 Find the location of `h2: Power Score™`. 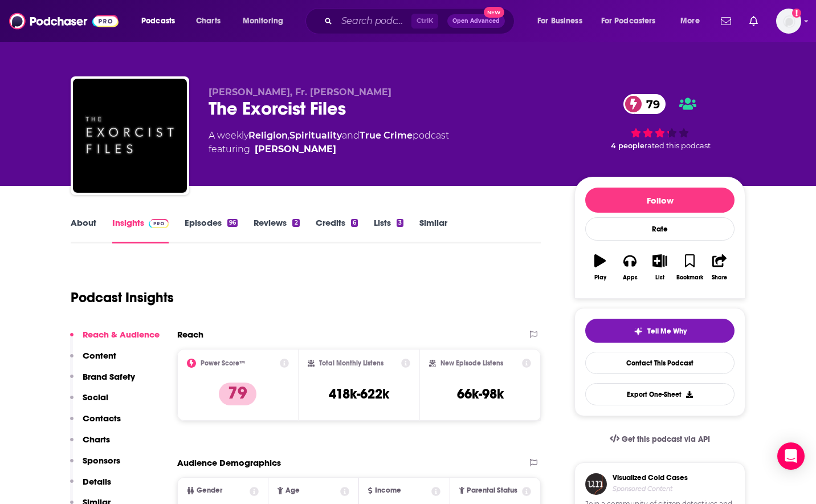

h2: Power Score™ is located at coordinates (223, 363).